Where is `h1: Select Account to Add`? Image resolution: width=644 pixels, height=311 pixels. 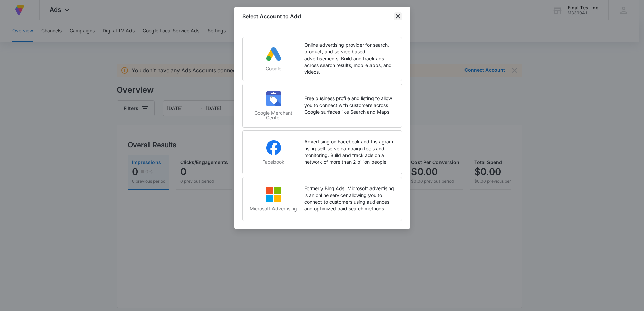 h1: Select Account to Add is located at coordinates (272, 16).